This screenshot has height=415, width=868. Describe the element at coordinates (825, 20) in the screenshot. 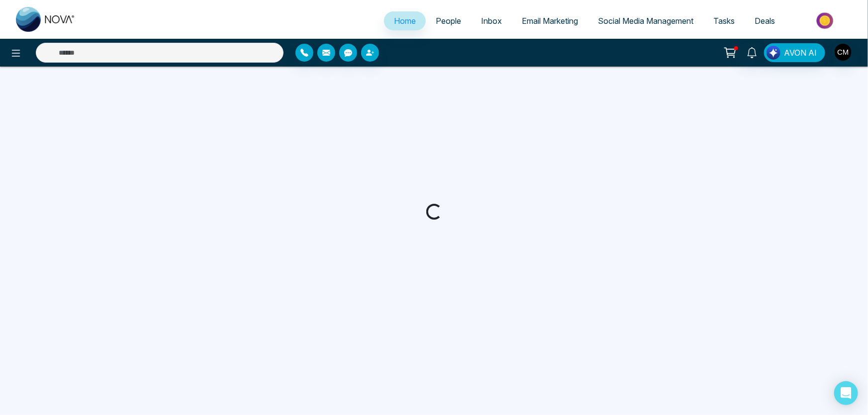

I see `img: Market-place.gif` at that location.